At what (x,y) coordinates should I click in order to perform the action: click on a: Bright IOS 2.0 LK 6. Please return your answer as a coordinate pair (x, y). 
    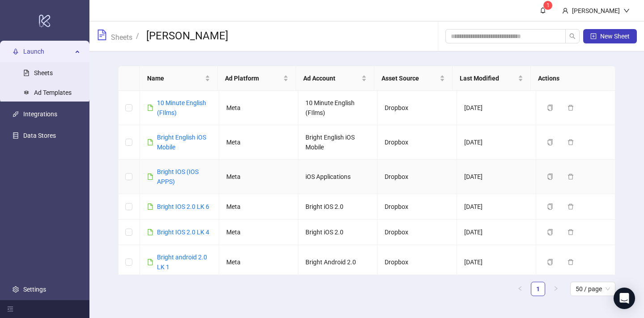
    Looking at the image, I should click on (183, 207).